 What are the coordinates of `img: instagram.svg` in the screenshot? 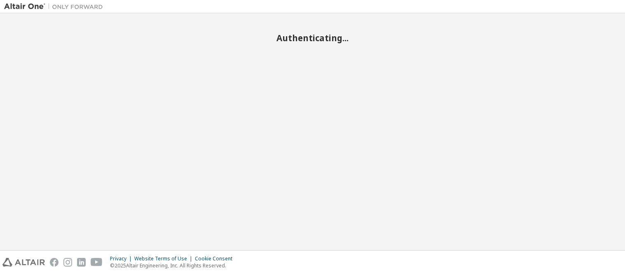 It's located at (68, 262).